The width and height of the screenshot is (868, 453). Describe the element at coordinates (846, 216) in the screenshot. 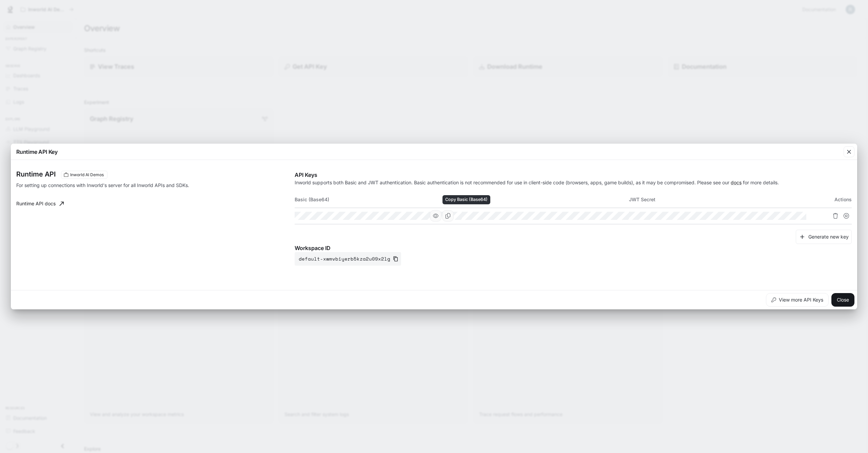

I see `button: Suspend API key` at that location.